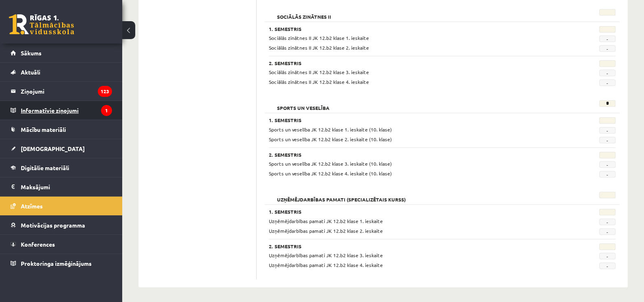  Describe the element at coordinates (330, 164) in the screenshot. I see `span: Sports un veselība JK 12.b2 klase 3. ieskaite (10. klase)` at that location.